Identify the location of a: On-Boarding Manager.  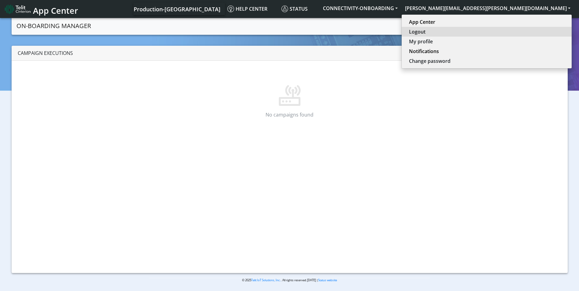
(54, 26).